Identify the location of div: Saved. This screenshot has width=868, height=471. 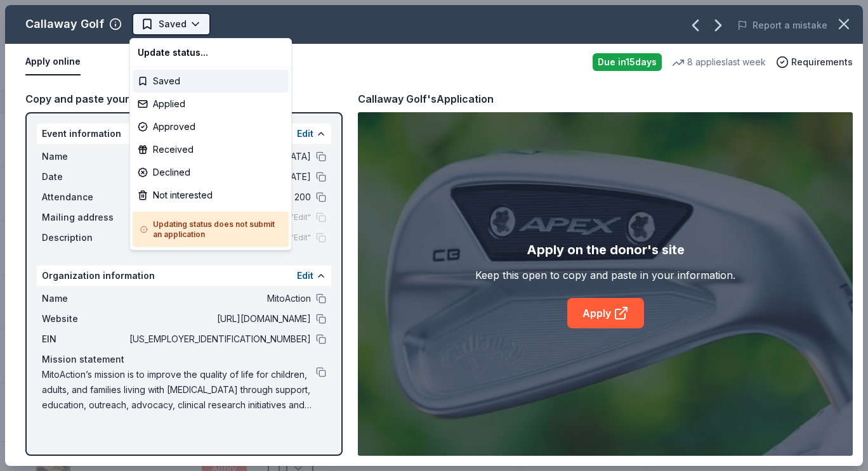
(211, 81).